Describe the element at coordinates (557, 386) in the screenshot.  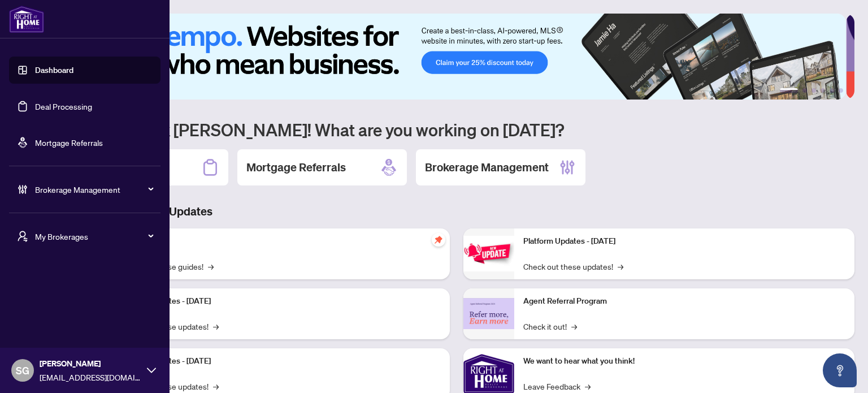
I see `a: Leave Feedback→` at that location.